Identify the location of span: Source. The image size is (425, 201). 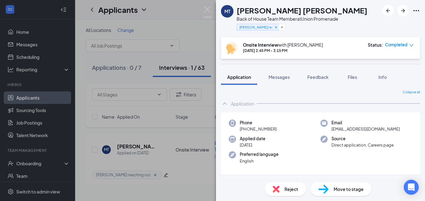
(362, 139).